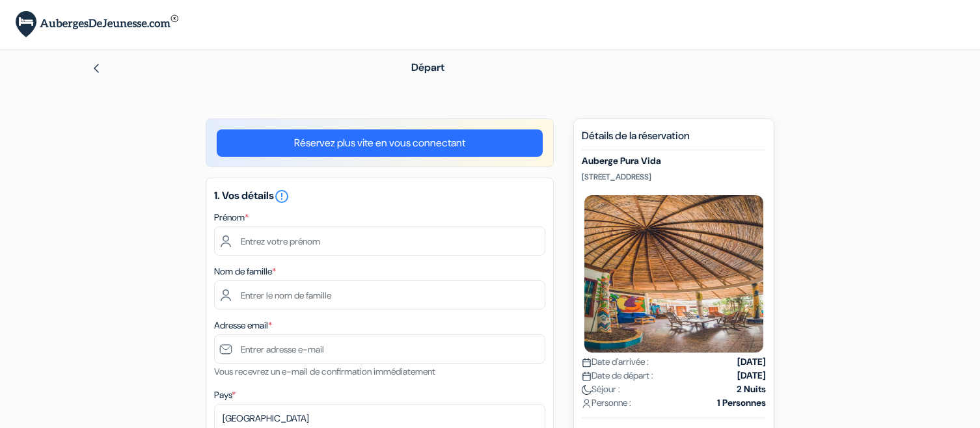 The image size is (980, 428). I want to click on span: Départ, so click(427, 67).